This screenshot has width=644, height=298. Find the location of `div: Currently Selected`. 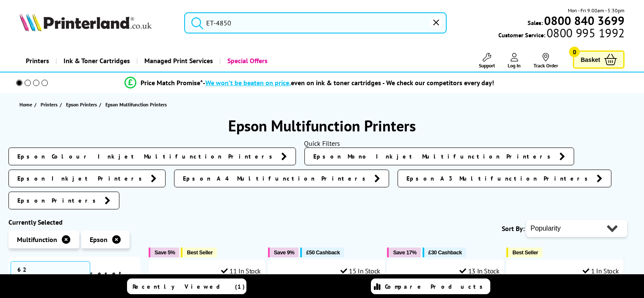

div: Currently Selected is located at coordinates (74, 222).